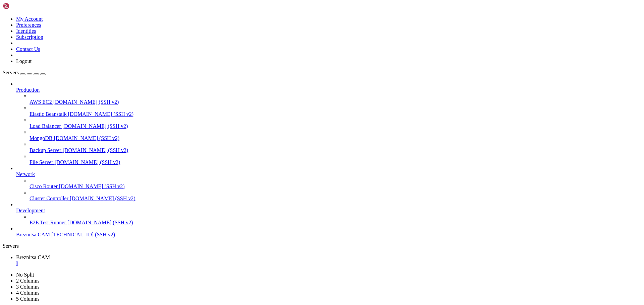 This screenshot has height=305, width=644. What do you see at coordinates (41, 162) in the screenshot?
I see `span: File Server` at bounding box center [41, 162].